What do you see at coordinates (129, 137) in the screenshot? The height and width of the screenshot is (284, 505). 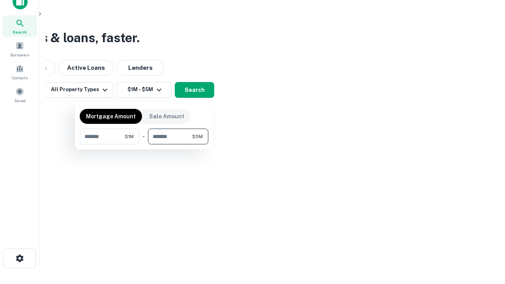 I see `span: $1M` at bounding box center [129, 137].